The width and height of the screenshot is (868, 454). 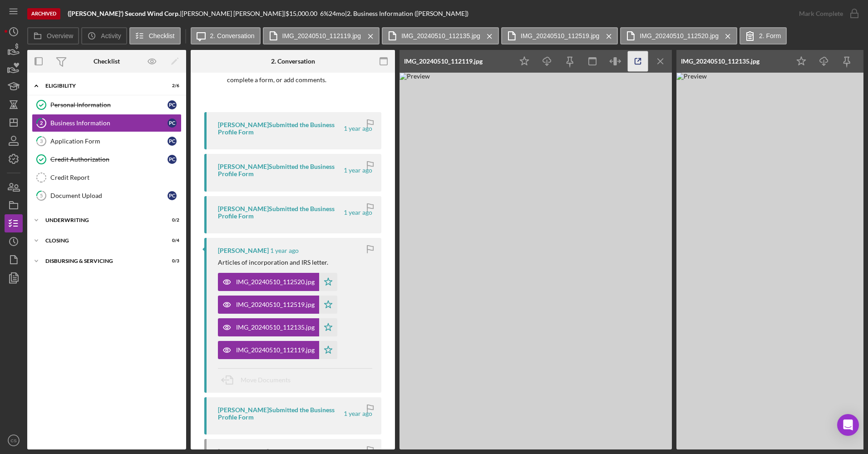 I want to click on div: Articles of incorporation and IRS letter., so click(x=273, y=262).